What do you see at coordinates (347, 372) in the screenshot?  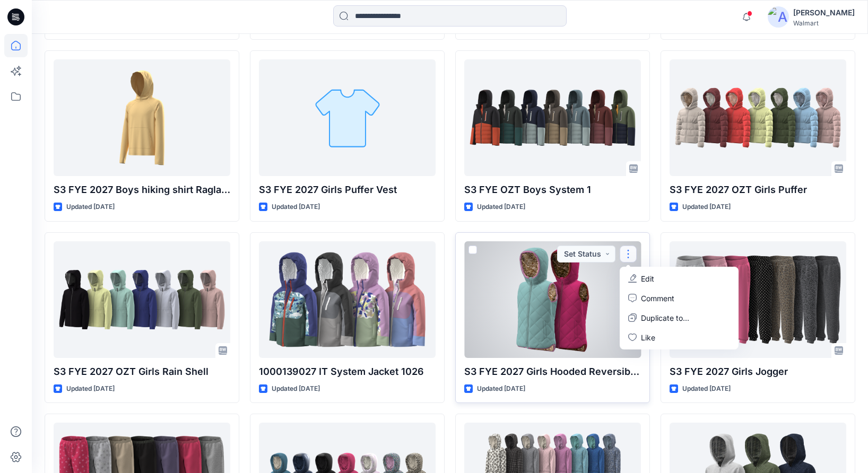 I see `p: 1000139027 IT System Jacket 1026` at bounding box center [347, 372].